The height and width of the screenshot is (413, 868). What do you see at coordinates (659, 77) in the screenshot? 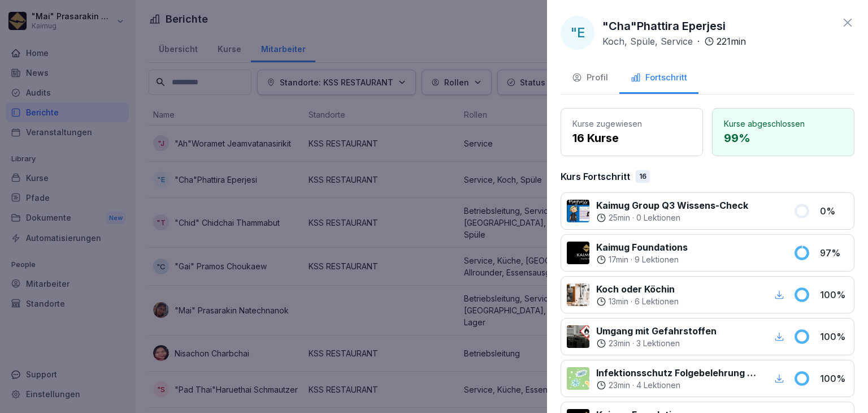
I see `div: Fortschritt` at bounding box center [659, 77].